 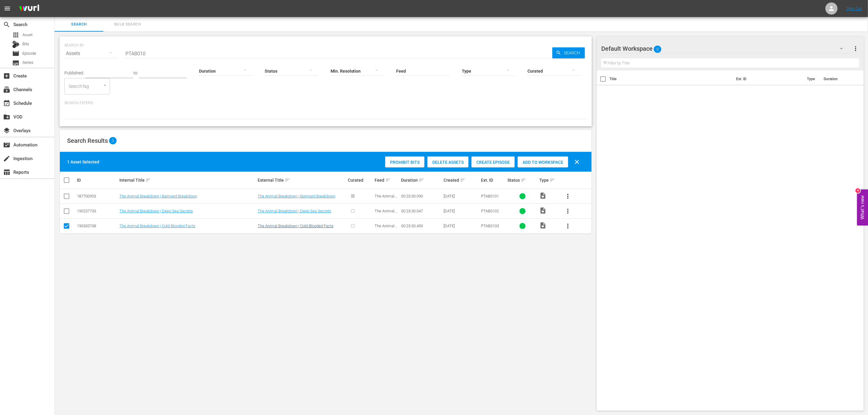 I want to click on button: Add to Workspace, so click(x=543, y=161).